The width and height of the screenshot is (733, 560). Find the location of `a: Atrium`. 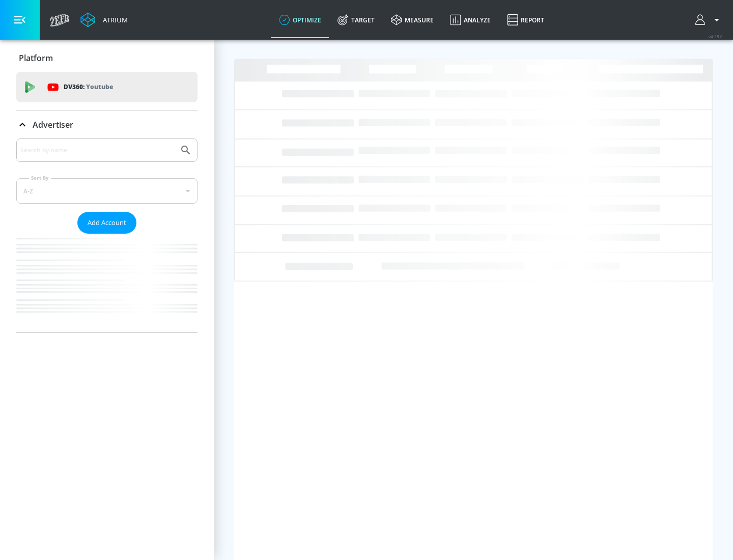

a: Atrium is located at coordinates (104, 20).